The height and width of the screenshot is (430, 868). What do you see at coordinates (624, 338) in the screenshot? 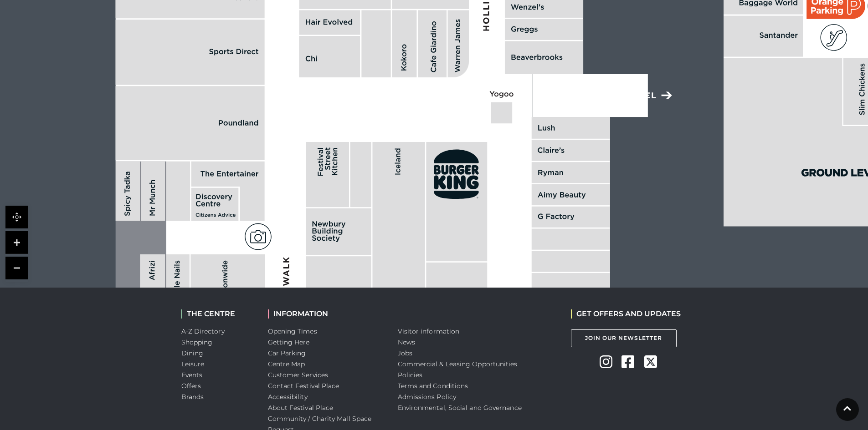
I see `a: Join Our Newsletter` at bounding box center [624, 338].